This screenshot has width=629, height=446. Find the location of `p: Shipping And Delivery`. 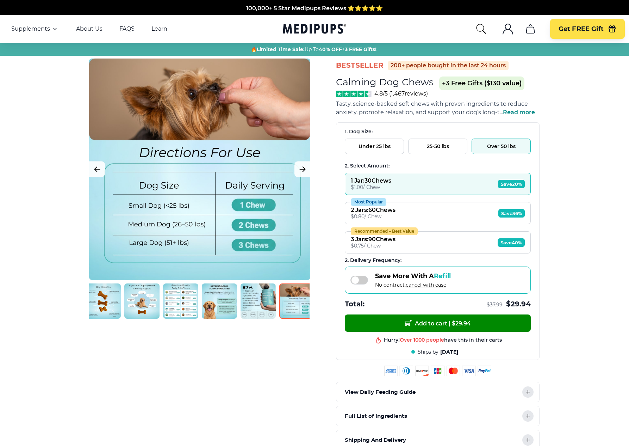

p: Shipping And Delivery is located at coordinates (376, 440).